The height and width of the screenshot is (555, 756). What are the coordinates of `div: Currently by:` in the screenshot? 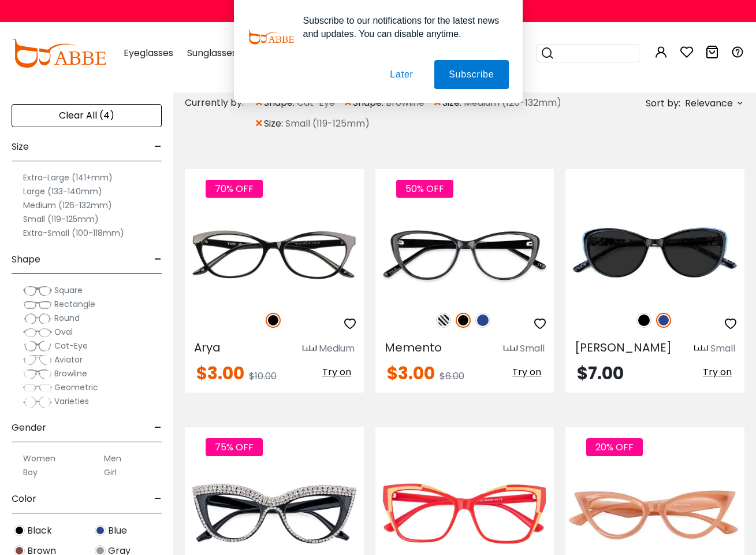 It's located at (219, 102).